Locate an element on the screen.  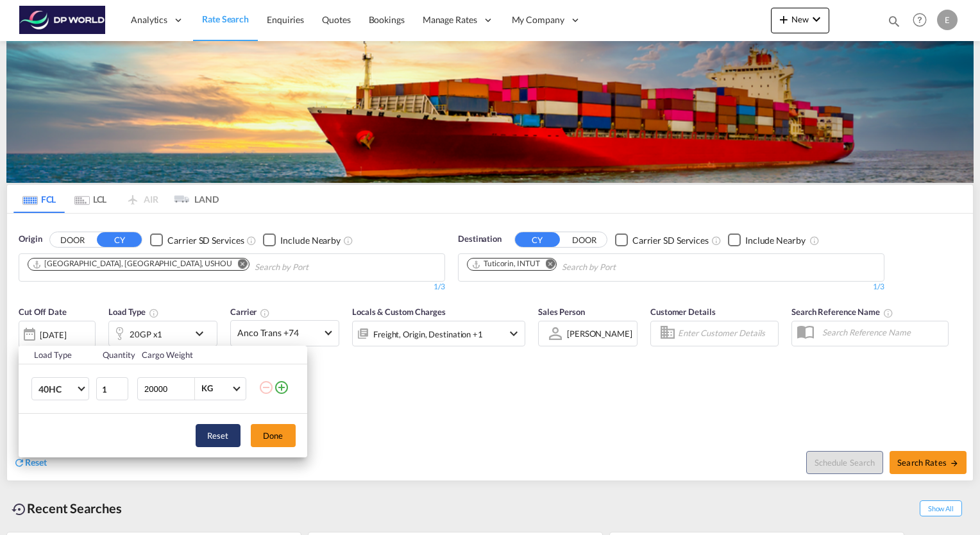
span: 40HC is located at coordinates (57, 389).